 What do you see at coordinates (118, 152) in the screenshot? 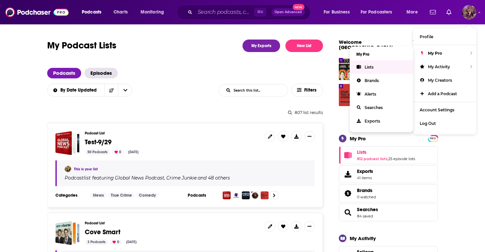
I see `div: 0` at bounding box center [118, 152].